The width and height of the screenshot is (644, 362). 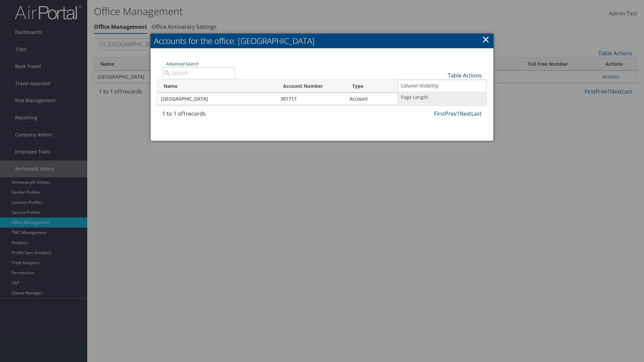 I want to click on td: 301717, so click(x=312, y=99).